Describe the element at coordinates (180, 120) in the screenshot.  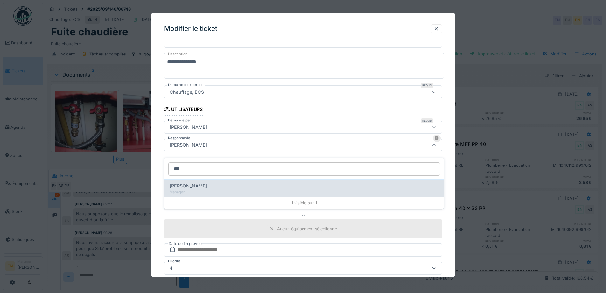
I see `label: Demandé par` at that location.